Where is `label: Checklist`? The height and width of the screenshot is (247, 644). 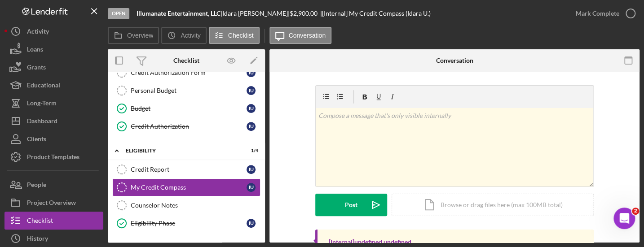 label: Checklist is located at coordinates (241, 35).